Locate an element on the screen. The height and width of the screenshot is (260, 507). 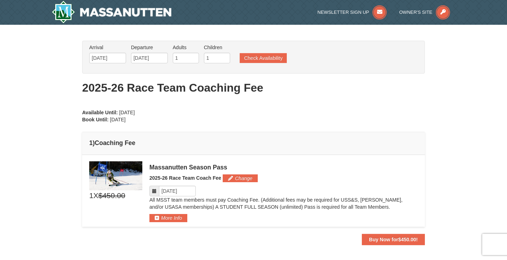
button: Buy Now for$450.00! is located at coordinates (393, 240).